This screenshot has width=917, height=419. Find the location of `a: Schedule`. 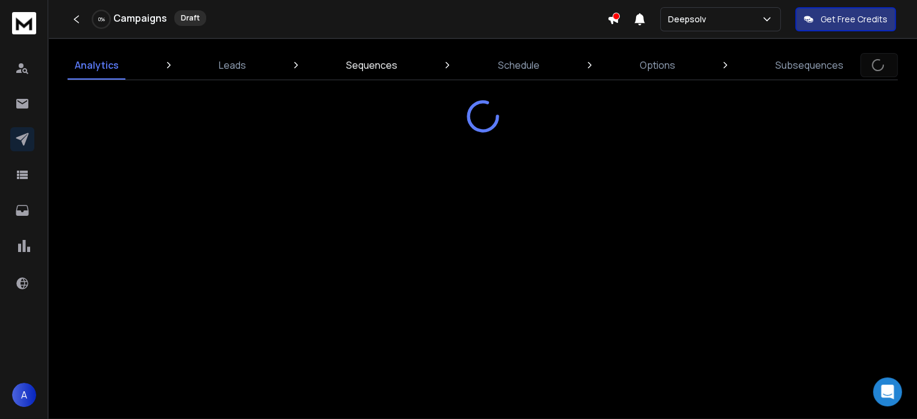

a: Schedule is located at coordinates (519, 65).